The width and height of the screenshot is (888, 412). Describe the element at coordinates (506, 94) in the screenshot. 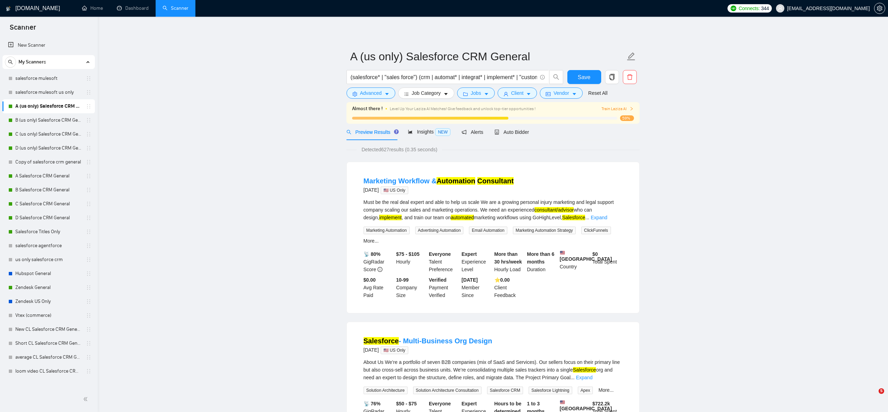

I see `span: user` at that location.